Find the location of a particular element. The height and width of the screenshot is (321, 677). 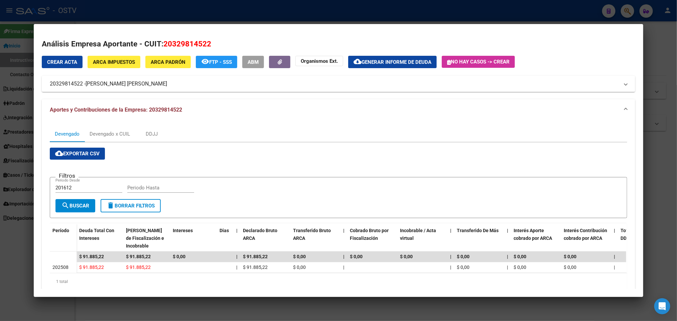

span: Crear Acta is located at coordinates (62, 62).